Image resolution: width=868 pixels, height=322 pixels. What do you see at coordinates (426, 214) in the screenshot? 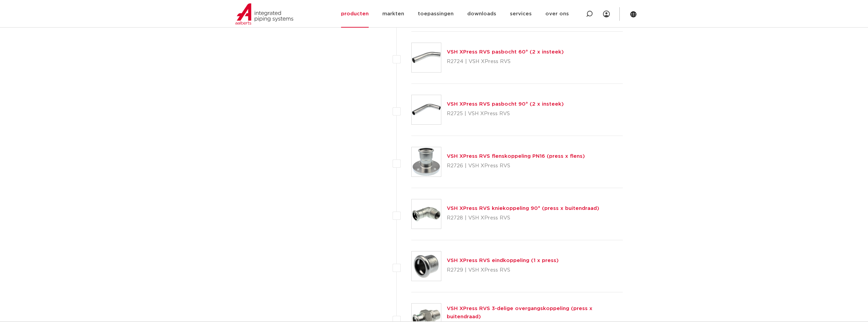
I see `img: Thumbnail for VSH XPress RVS kniekoppeling 90° (press x buitendraad)` at bounding box center [426, 214].